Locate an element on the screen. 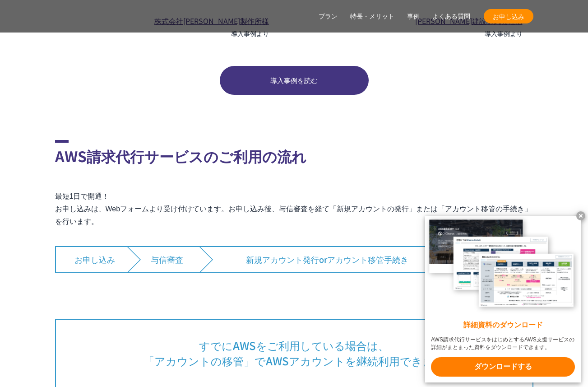 The image size is (588, 387). a: お申し込み is located at coordinates (509, 16).